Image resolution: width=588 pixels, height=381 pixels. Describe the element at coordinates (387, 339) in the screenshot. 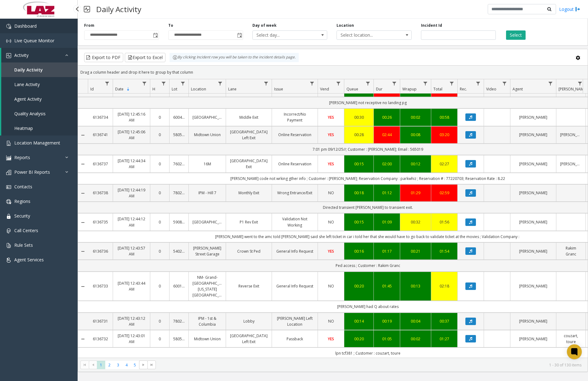

I see `a: 01:05` at that location.